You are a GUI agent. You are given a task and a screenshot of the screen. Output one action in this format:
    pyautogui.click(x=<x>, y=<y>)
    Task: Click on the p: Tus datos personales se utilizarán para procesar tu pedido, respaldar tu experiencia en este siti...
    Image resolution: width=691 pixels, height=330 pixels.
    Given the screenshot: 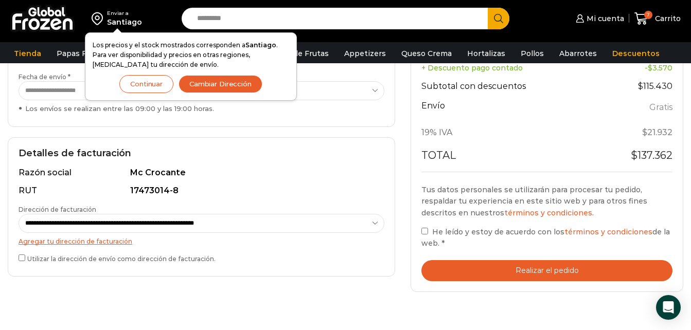 What is the action you would take?
    pyautogui.click(x=547, y=201)
    